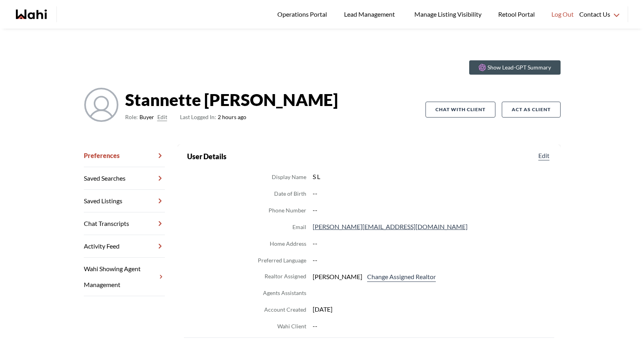 This screenshot has height=347, width=644. What do you see at coordinates (285, 276) in the screenshot?
I see `dt: Realtor Assigned` at bounding box center [285, 276].